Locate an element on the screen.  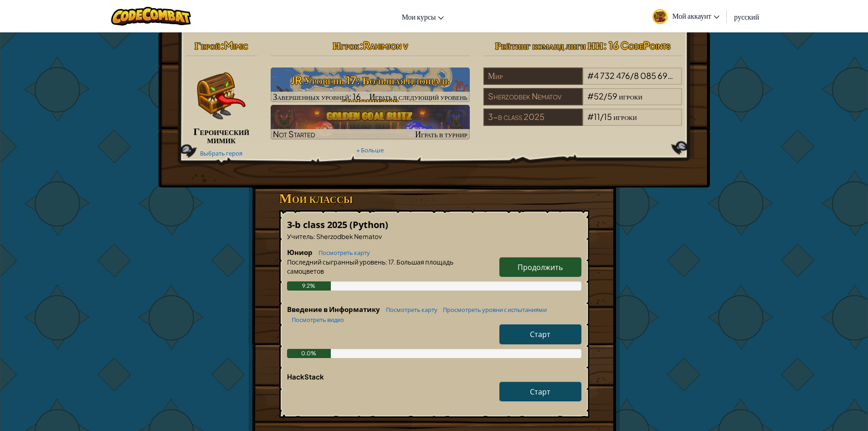
span: 15 is located at coordinates (608, 116).